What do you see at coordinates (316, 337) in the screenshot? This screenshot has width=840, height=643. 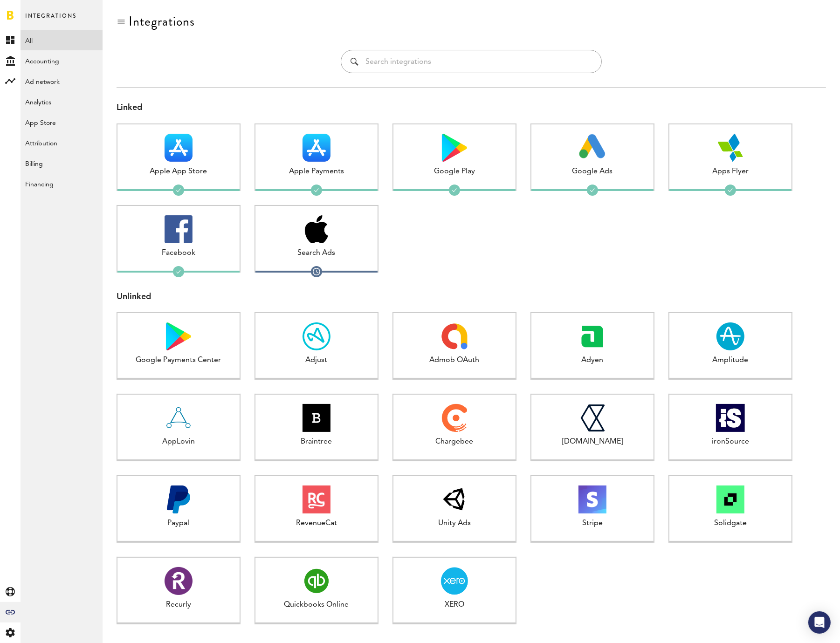 I see `img: Adjust` at bounding box center [316, 337].